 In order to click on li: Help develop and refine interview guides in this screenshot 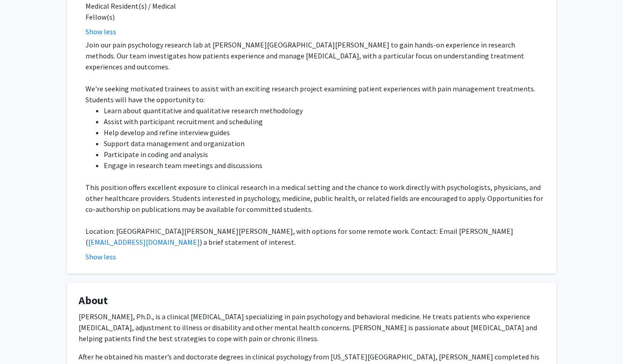, I will do `click(324, 132)`.